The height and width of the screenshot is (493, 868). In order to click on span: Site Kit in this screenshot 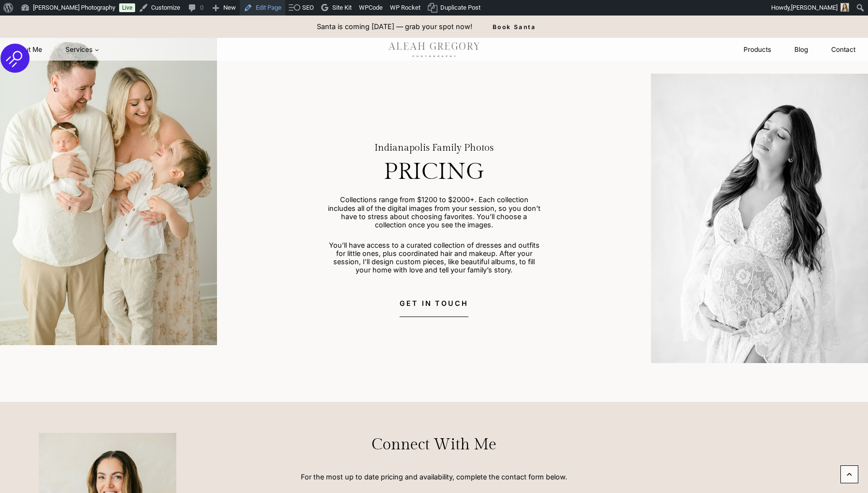, I will do `click(342, 7)`.